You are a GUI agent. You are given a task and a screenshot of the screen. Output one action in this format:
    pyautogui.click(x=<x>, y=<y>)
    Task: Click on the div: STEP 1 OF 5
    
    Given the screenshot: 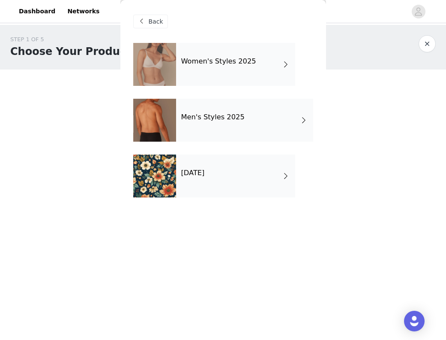 What is the action you would take?
    pyautogui.click(x=70, y=39)
    